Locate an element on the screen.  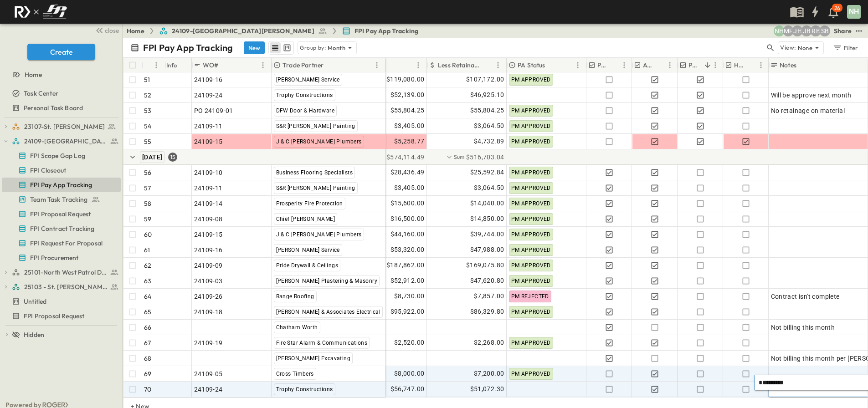
p: 62 is located at coordinates (148, 266).